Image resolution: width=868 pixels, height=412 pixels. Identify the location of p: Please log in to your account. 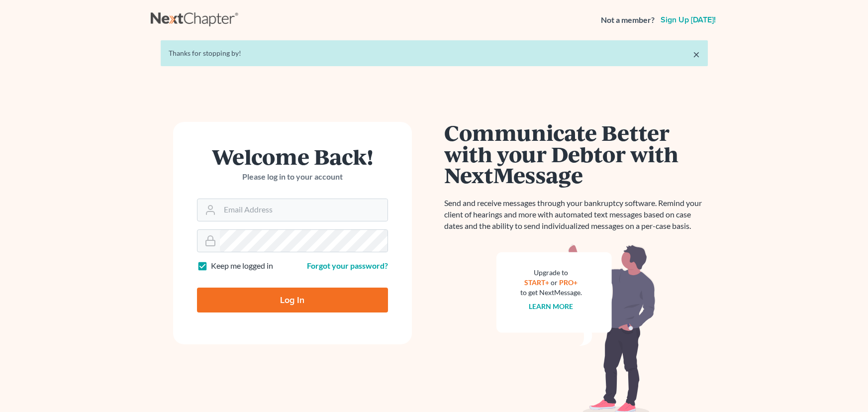
(292, 177).